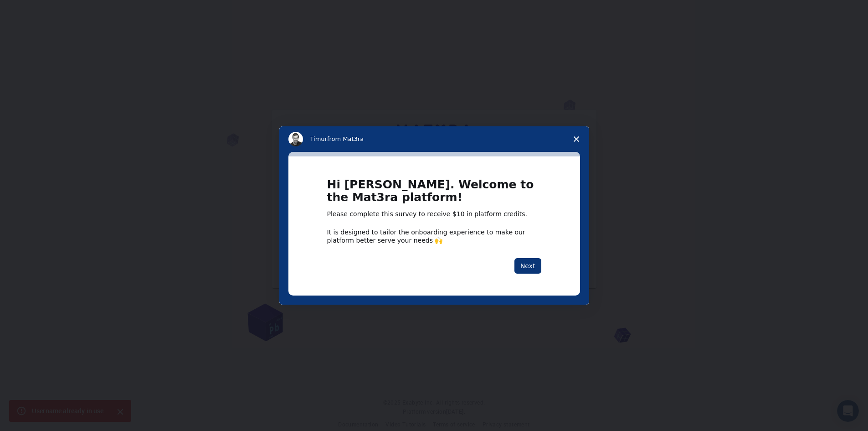  I want to click on button: Next, so click(528, 266).